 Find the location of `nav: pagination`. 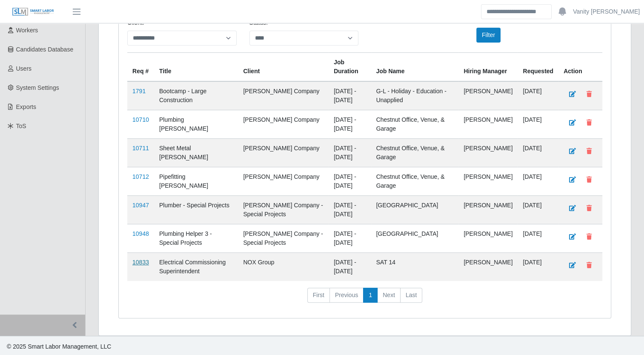

nav: pagination is located at coordinates (365, 299).